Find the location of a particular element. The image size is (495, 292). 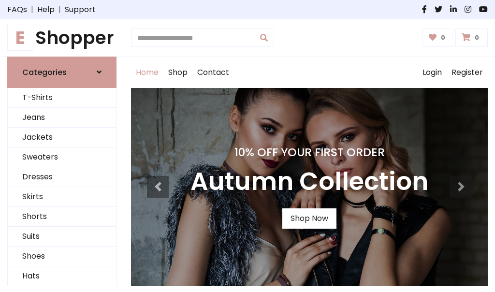

a: FAQs is located at coordinates (17, 10).